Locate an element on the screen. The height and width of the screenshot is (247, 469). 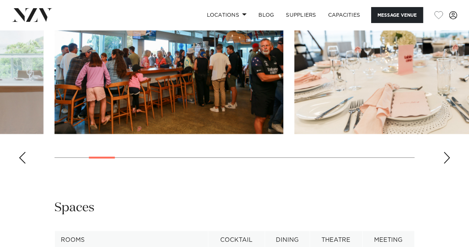
h2: Spaces is located at coordinates (75, 207).